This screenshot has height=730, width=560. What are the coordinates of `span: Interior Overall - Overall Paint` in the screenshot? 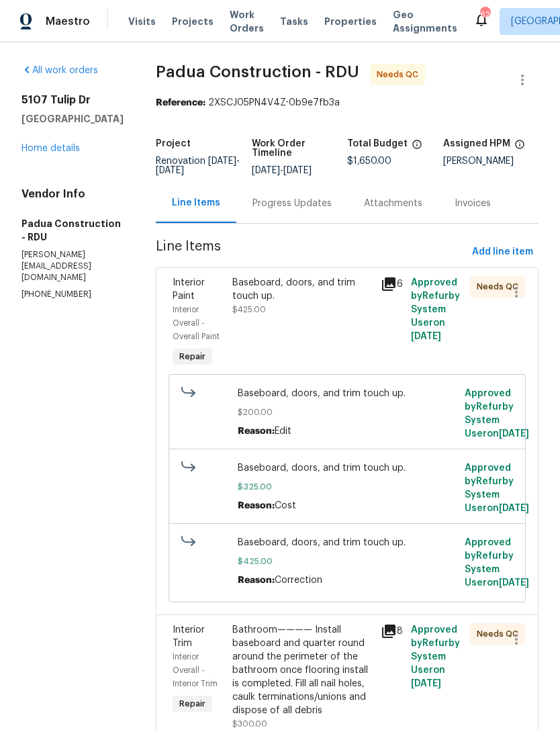 It's located at (196, 323).